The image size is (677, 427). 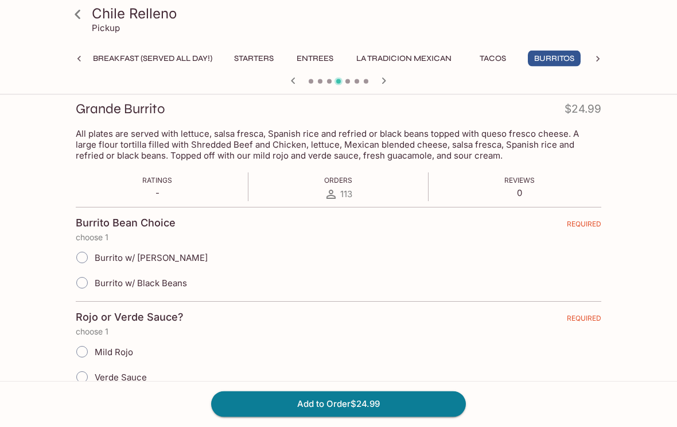 What do you see at coordinates (121, 377) in the screenshot?
I see `span: Verde Sauce` at bounding box center [121, 377].